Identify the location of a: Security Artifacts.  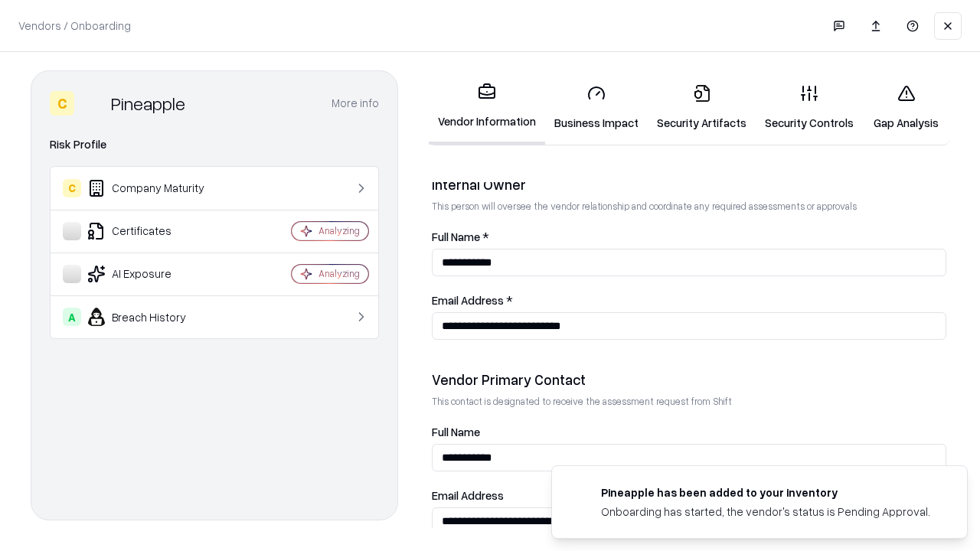
(701, 107).